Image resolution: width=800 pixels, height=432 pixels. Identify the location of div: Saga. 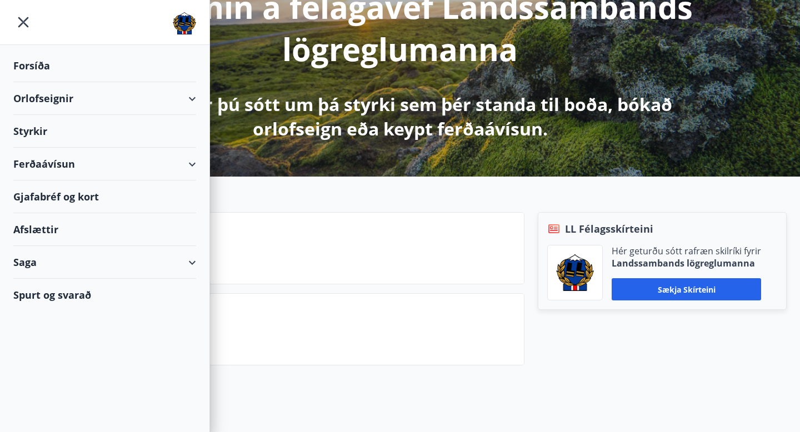
(104, 262).